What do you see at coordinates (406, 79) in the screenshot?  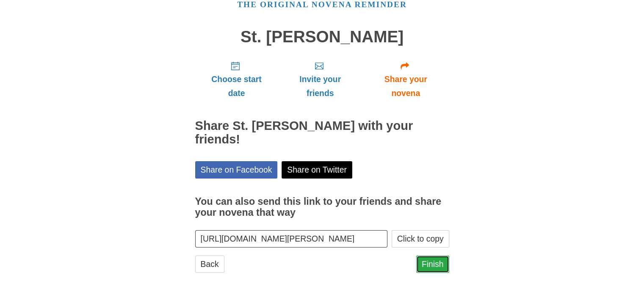 I see `a: Share your novena` at bounding box center [406, 79].